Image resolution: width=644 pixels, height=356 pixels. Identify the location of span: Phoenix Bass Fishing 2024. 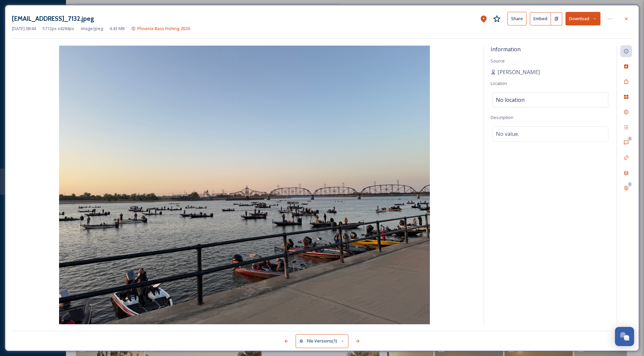
(163, 28).